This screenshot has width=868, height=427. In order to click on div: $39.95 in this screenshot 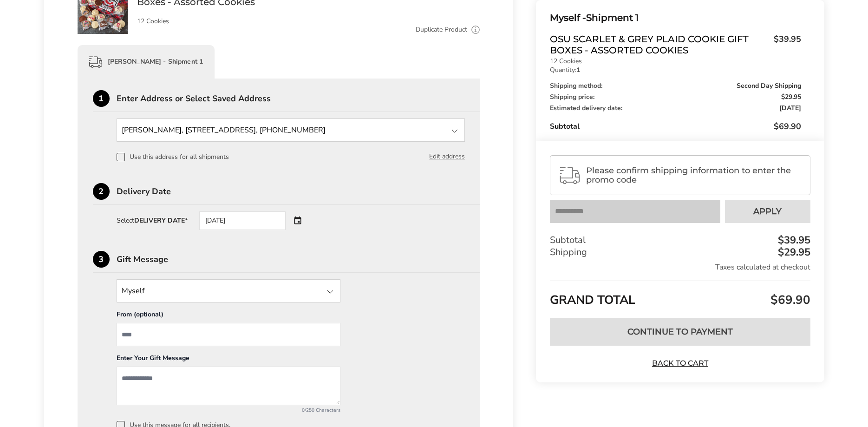, I will do `click(793, 240)`.